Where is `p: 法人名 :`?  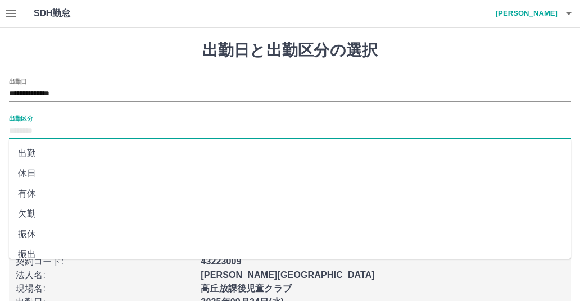 p: 法人名 : is located at coordinates (104, 275).